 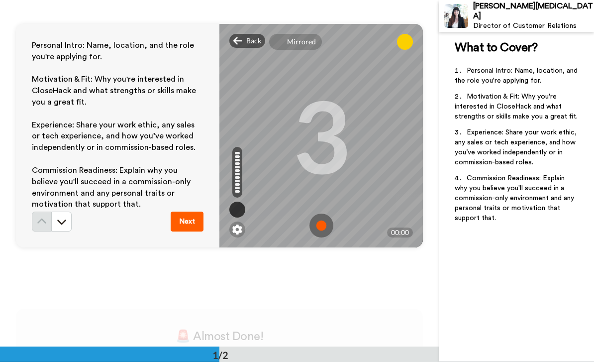 What do you see at coordinates (220, 355) in the screenshot?
I see `div: 1/2` at bounding box center [220, 355].